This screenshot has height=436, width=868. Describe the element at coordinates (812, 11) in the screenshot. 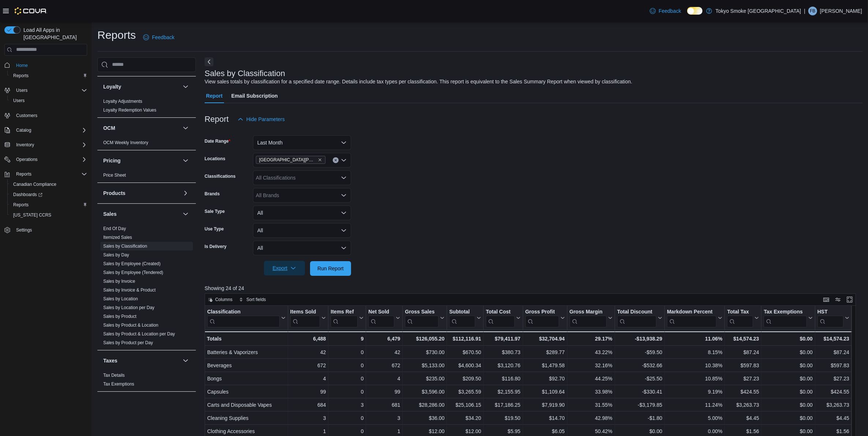

I see `span: FB` at that location.